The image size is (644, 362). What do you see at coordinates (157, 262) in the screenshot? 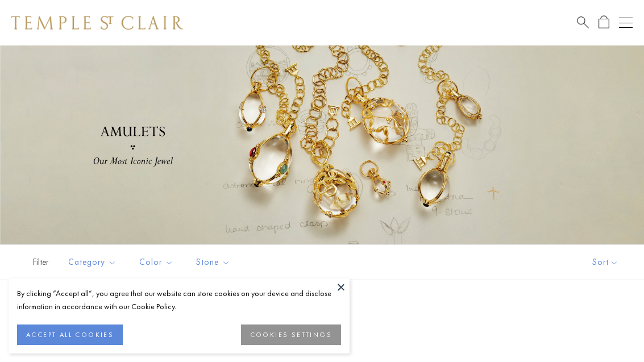
I see `span: Color` at bounding box center [157, 262].